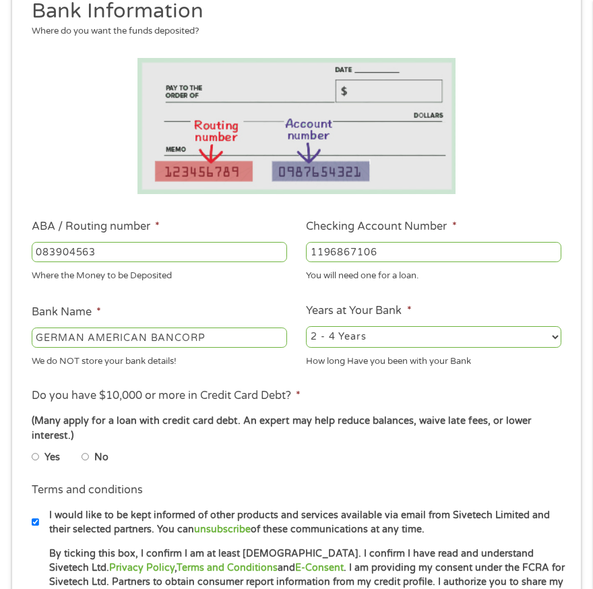  What do you see at coordinates (142, 568) in the screenshot?
I see `a: Privacy Policy` at bounding box center [142, 568].